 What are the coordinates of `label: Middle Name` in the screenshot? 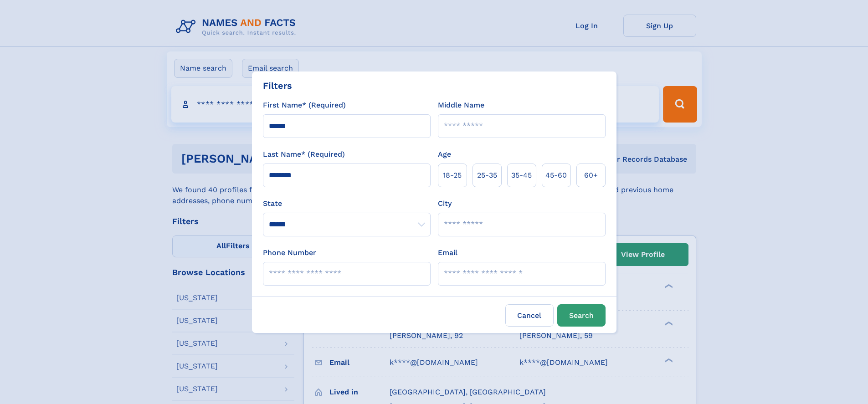 It's located at (462, 105).